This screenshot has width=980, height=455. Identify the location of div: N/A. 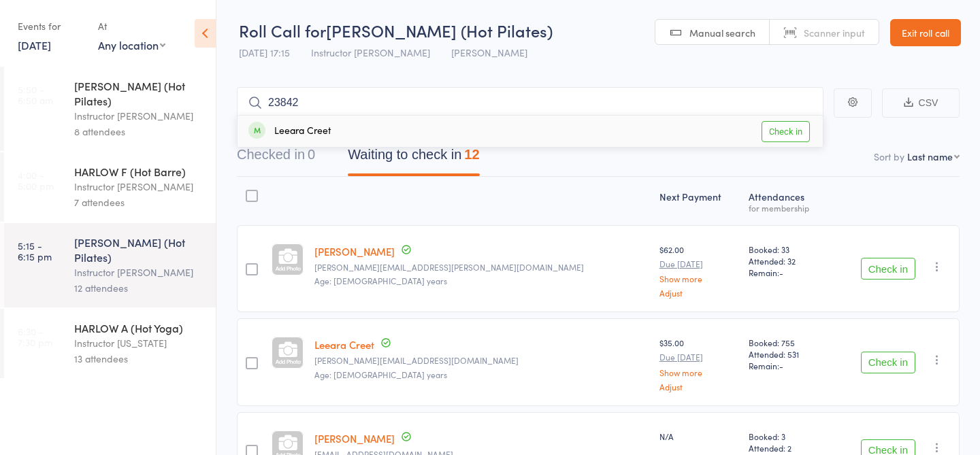
(699, 436).